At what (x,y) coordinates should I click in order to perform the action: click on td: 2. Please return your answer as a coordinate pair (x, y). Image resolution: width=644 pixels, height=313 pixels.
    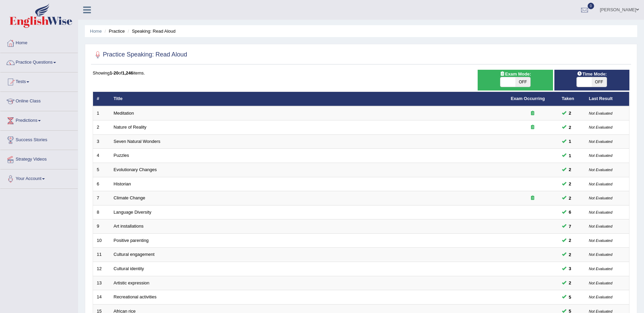
    Looking at the image, I should click on (102, 128).